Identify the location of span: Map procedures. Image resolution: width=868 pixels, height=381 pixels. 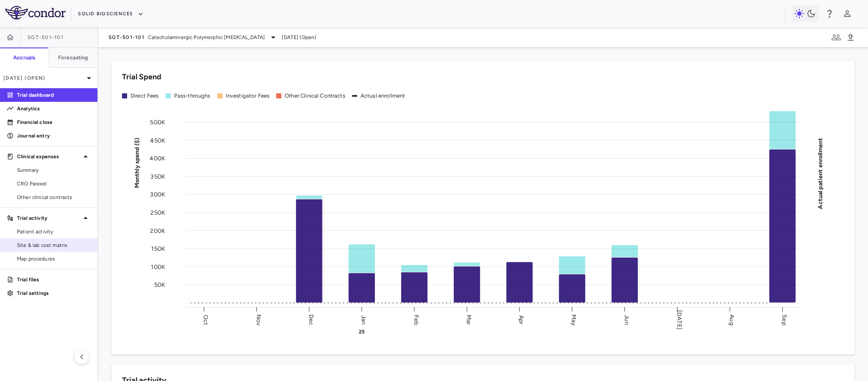
(54, 258).